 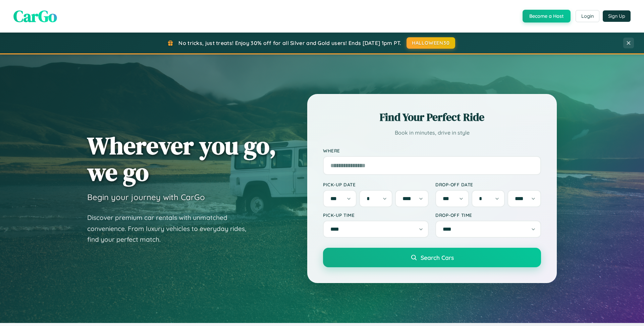 I want to click on h1: Wherever you go, we go, so click(x=182, y=159).